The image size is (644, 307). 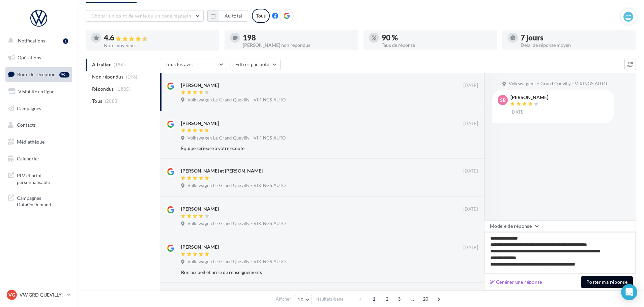 What do you see at coordinates (107, 77) in the screenshot?
I see `span: Non répondus` at bounding box center [107, 77].